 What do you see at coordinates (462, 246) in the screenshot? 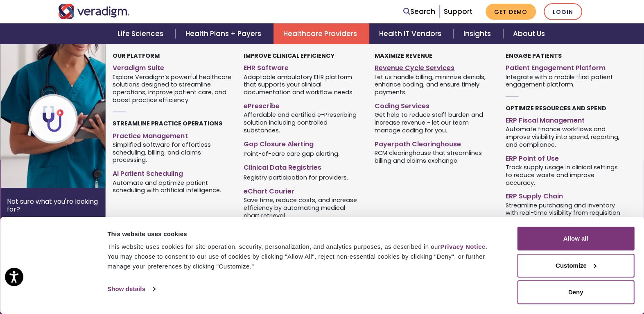
I see `a: Privacy Notice` at bounding box center [462, 246].